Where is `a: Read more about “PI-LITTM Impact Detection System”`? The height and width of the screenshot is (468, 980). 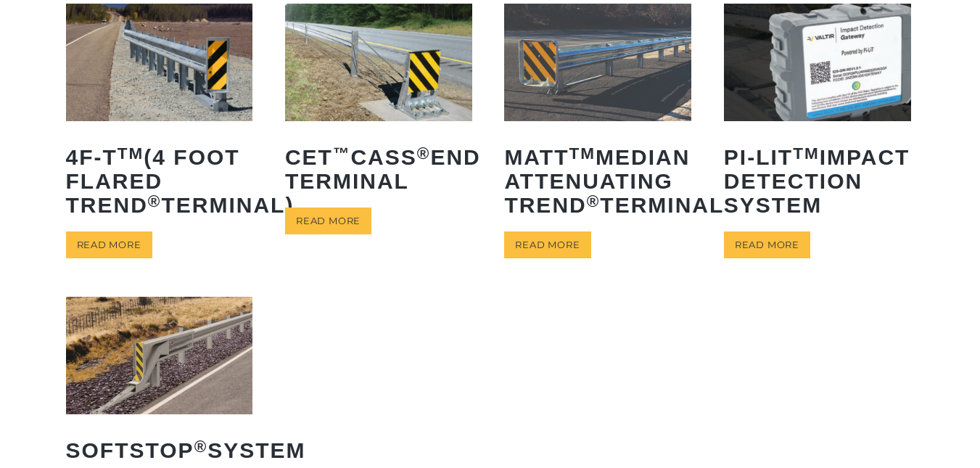
a: Read more about “PI-LITTM Impact Detection System” is located at coordinates (766, 244).